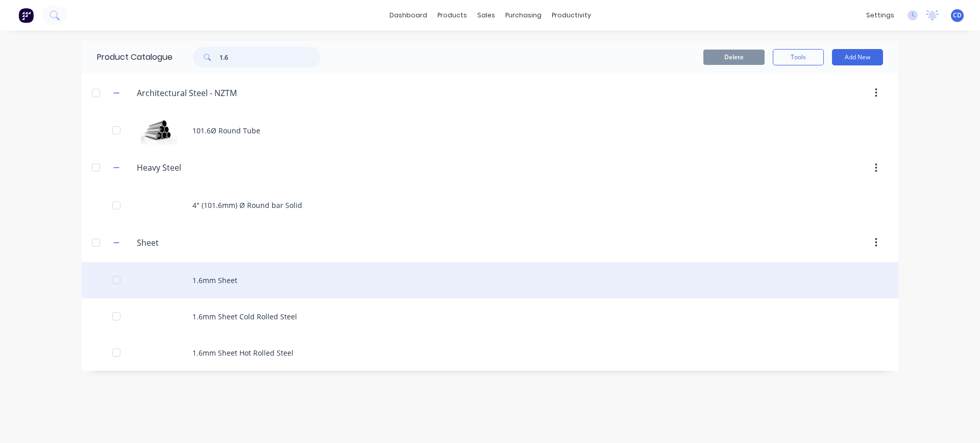 This screenshot has height=443, width=980. Describe the element at coordinates (957, 15) in the screenshot. I see `span: CD` at that location.